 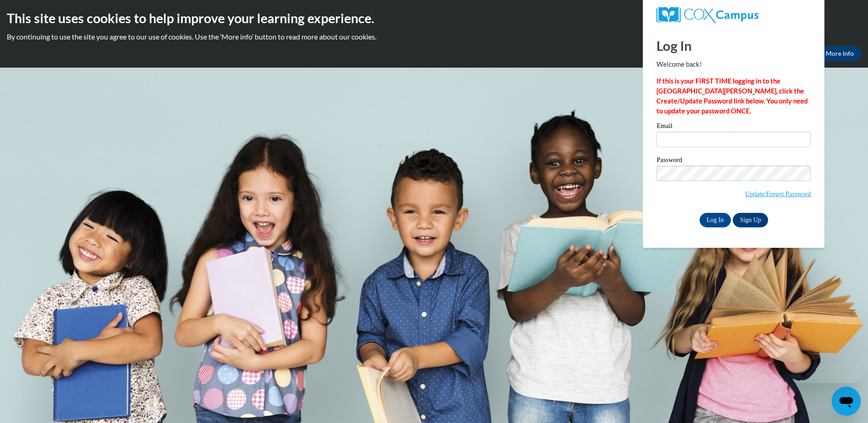 What do you see at coordinates (733, 15) in the screenshot?
I see `a: COX Campus` at bounding box center [733, 15].